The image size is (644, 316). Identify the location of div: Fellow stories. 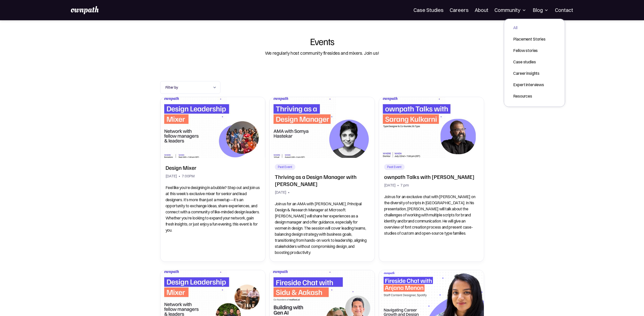
(529, 50).